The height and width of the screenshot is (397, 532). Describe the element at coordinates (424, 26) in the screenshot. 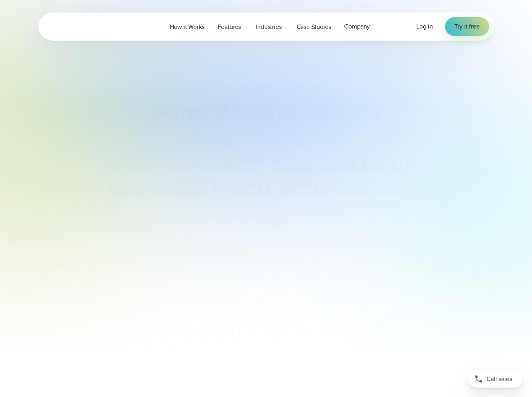

I see `span: Log in` at that location.